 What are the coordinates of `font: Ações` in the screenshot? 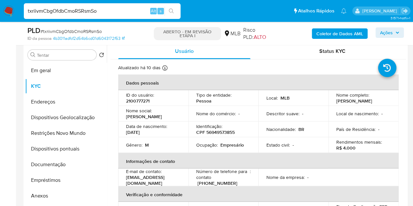 It's located at (386, 33).